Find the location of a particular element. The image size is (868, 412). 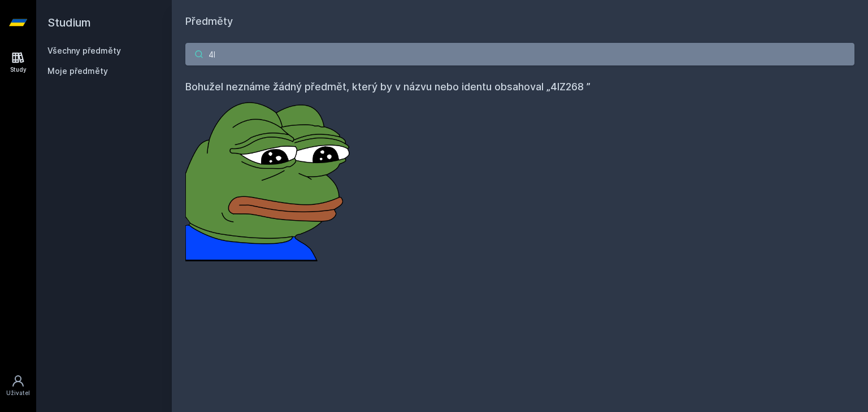

a: Všechny předměty is located at coordinates (84, 50).